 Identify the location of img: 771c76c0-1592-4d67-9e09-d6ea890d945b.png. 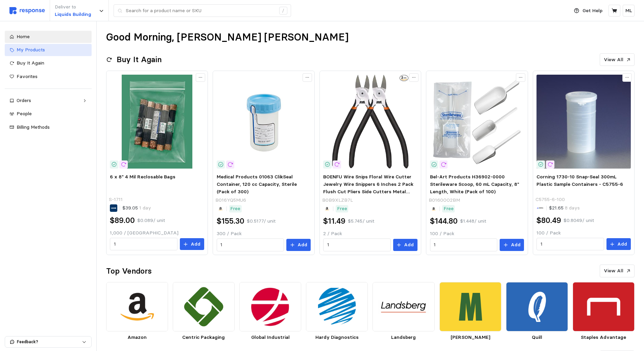
(270, 307).